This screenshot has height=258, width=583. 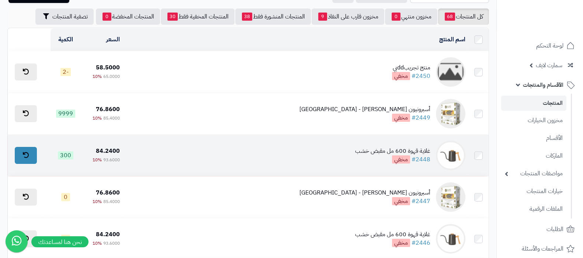 What do you see at coordinates (108, 68) in the screenshot?
I see `span: 58.5000` at bounding box center [108, 68].